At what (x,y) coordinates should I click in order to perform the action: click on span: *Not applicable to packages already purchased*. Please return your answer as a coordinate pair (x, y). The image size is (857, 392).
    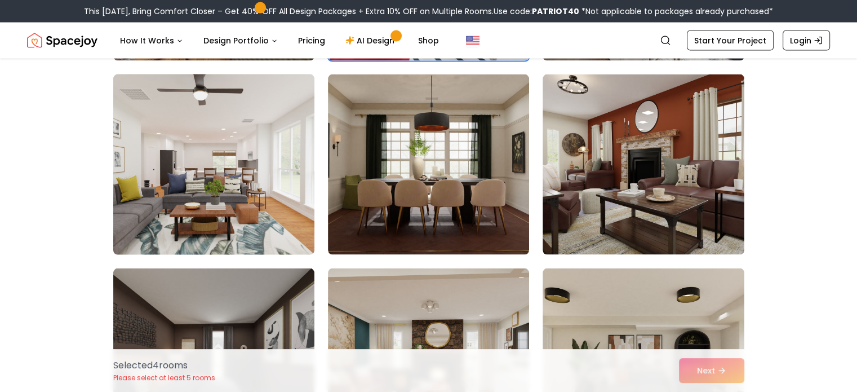
    Looking at the image, I should click on (676, 11).